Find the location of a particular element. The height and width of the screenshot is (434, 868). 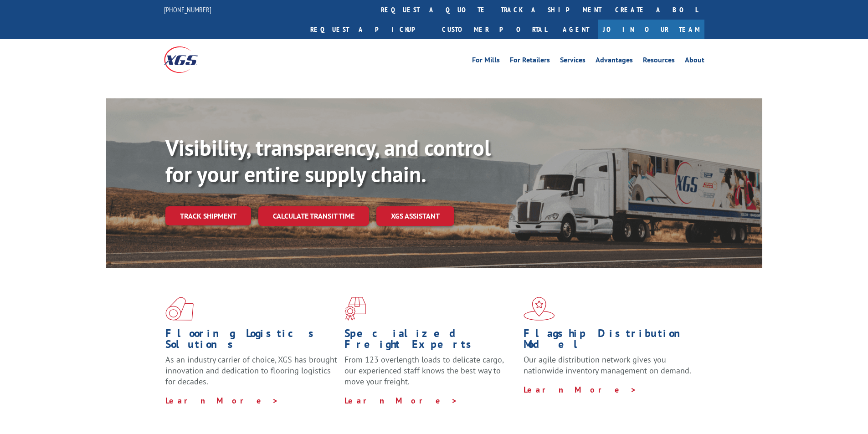

a: Agent is located at coordinates (576, 29).